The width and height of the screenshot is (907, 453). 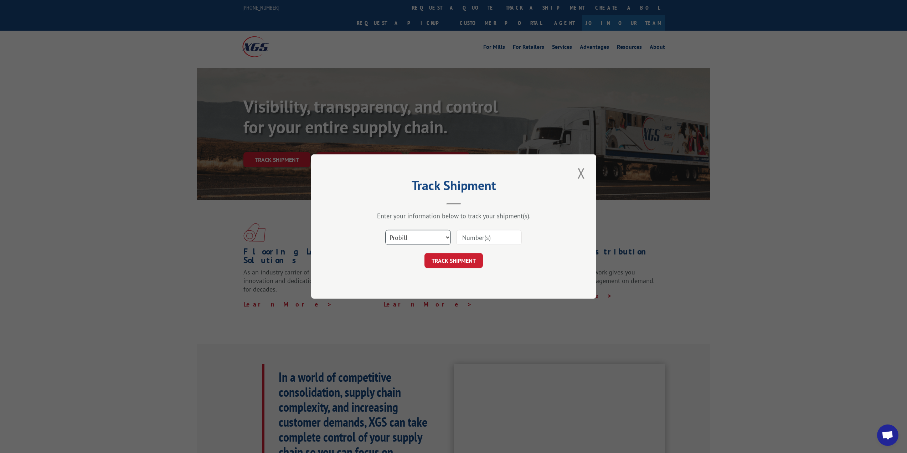 What do you see at coordinates (489, 237) in the screenshot?
I see `input: Number(s)` at bounding box center [489, 237].